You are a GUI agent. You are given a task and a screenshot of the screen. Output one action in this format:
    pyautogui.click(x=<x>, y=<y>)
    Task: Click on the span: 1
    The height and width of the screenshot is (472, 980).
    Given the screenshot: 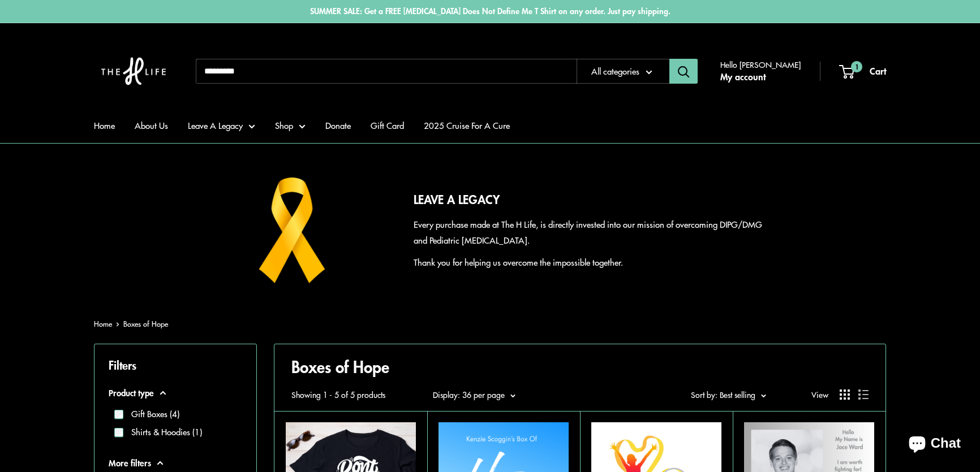 What is the action you would take?
    pyautogui.click(x=857, y=67)
    